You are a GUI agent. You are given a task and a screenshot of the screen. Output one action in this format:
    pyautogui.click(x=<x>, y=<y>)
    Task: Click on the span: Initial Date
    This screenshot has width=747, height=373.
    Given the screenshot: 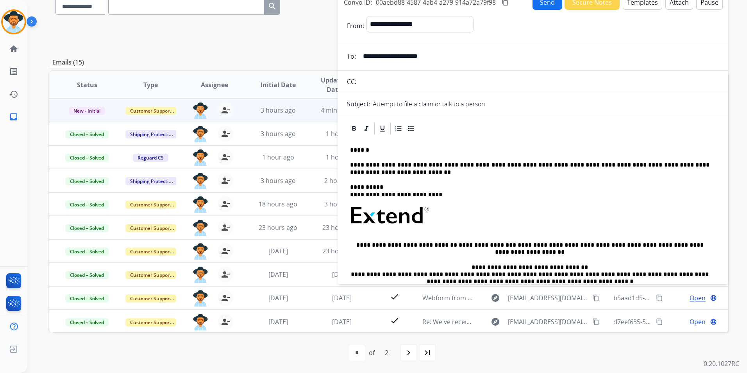 What is the action you would take?
    pyautogui.click(x=278, y=85)
    